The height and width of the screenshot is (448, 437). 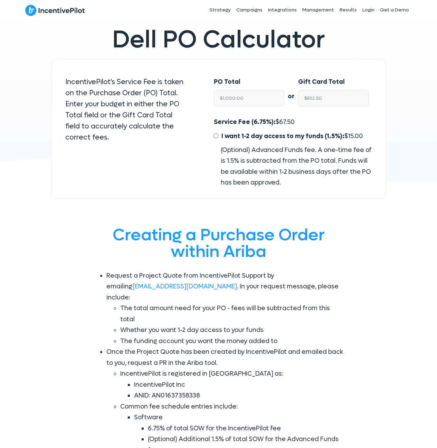 What do you see at coordinates (227, 82) in the screenshot?
I see `label: PO Total` at bounding box center [227, 82].